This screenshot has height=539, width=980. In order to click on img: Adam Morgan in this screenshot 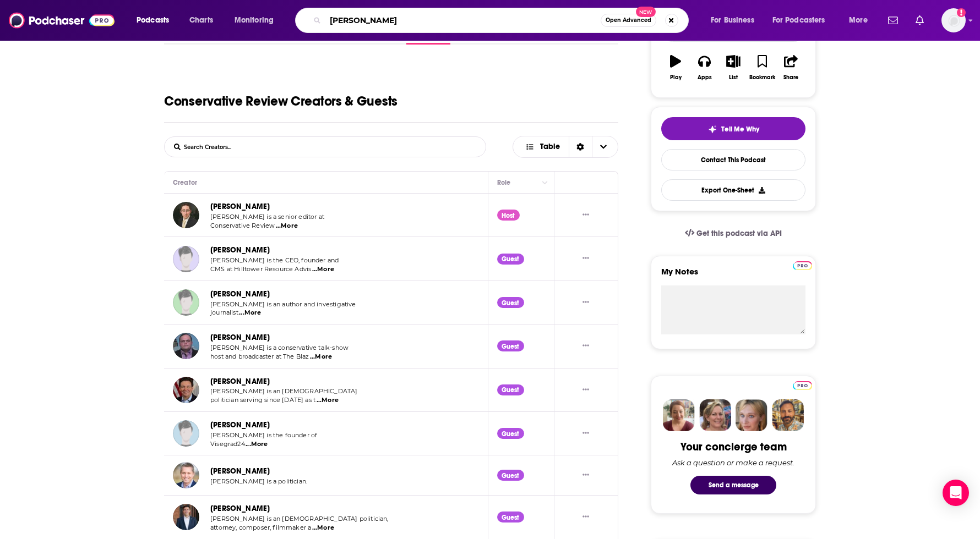, I will do `click(186, 518)`.